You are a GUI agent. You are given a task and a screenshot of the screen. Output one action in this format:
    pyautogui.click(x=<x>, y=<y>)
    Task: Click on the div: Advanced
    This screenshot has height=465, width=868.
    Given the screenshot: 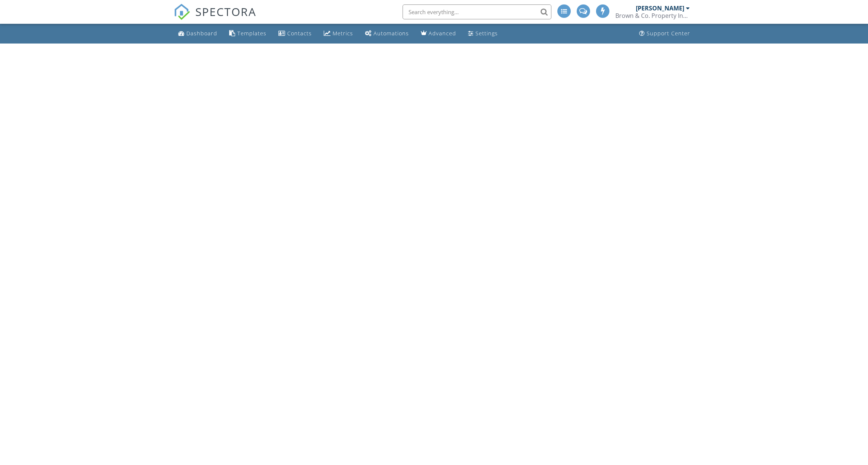 What is the action you would take?
    pyautogui.click(x=443, y=33)
    